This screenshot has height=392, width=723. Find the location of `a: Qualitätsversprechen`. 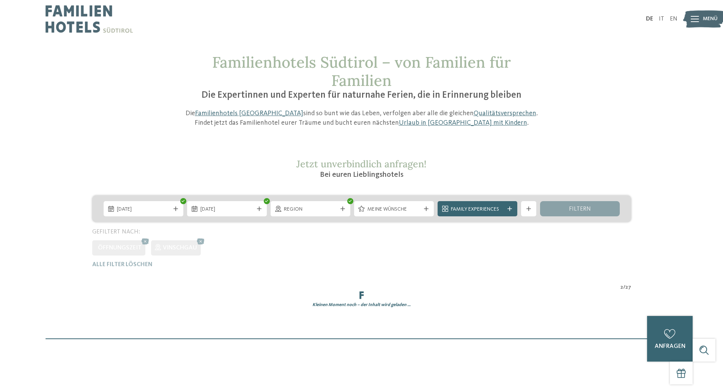

a: Qualitätsversprechen is located at coordinates (505, 113).